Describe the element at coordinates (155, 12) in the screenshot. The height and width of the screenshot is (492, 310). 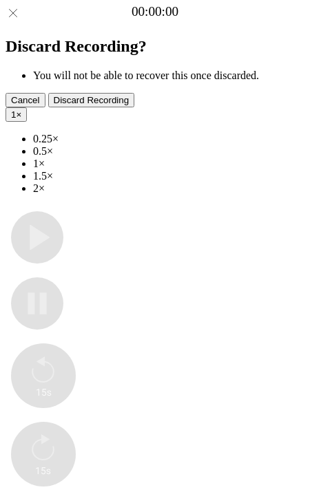
I see `a: 00:00:00` at that location.